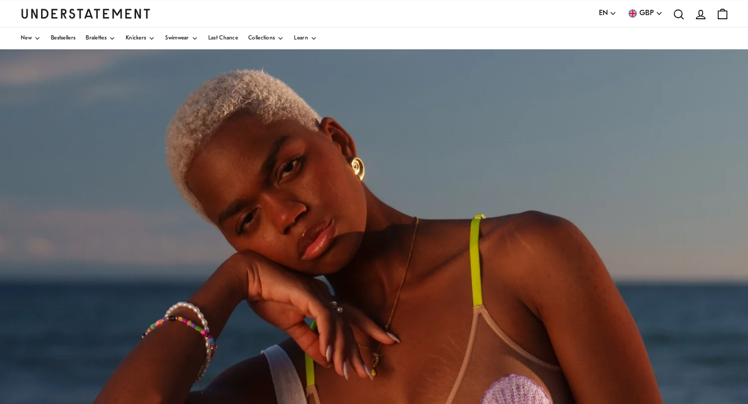  What do you see at coordinates (140, 38) in the screenshot?
I see `a: Knickers` at bounding box center [140, 38].